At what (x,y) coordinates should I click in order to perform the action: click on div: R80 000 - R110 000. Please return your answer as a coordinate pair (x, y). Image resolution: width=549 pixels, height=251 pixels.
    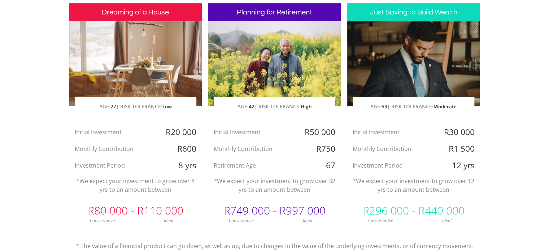
    Looking at the image, I should click on (135, 210).